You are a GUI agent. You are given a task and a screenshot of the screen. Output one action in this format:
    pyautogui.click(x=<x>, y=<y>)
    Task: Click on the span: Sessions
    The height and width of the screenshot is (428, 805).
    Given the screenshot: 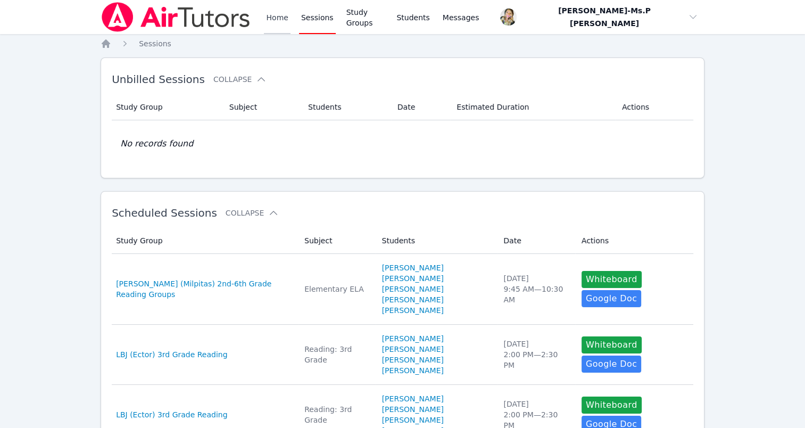 What is the action you would take?
    pyautogui.click(x=155, y=44)
    